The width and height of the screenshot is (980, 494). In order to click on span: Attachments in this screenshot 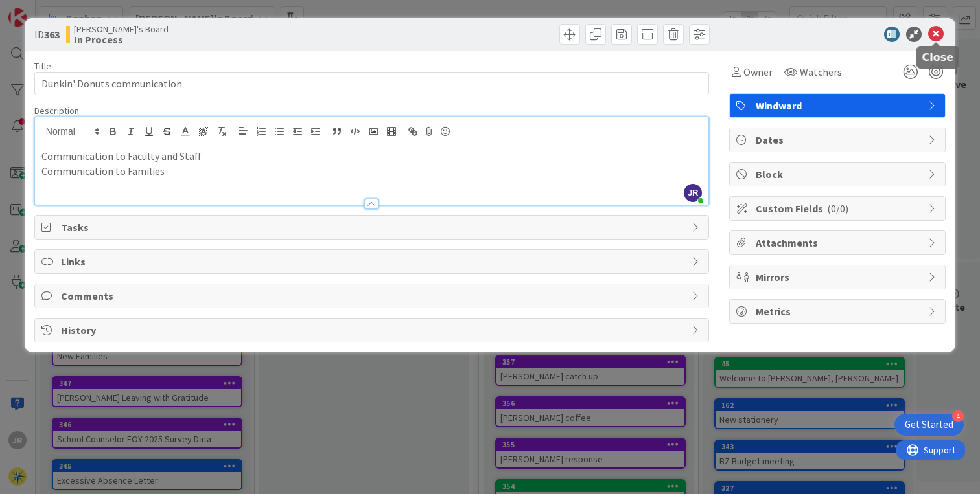, I will do `click(839, 243)`.